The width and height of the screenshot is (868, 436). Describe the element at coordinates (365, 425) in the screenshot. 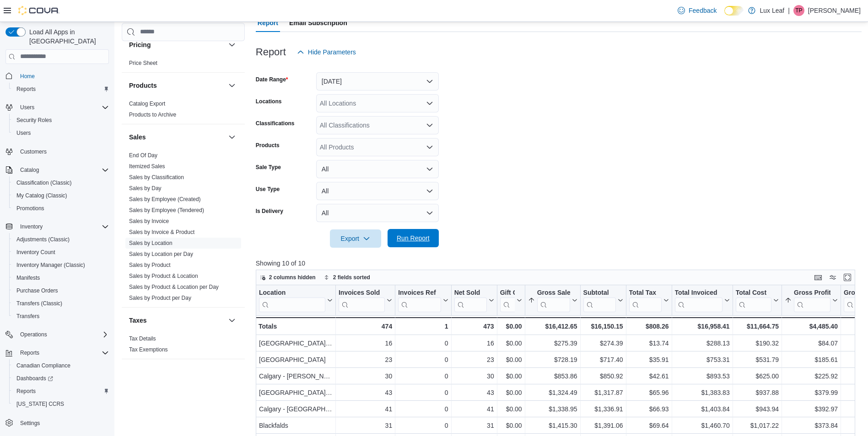

I see `div: 31` at that location.